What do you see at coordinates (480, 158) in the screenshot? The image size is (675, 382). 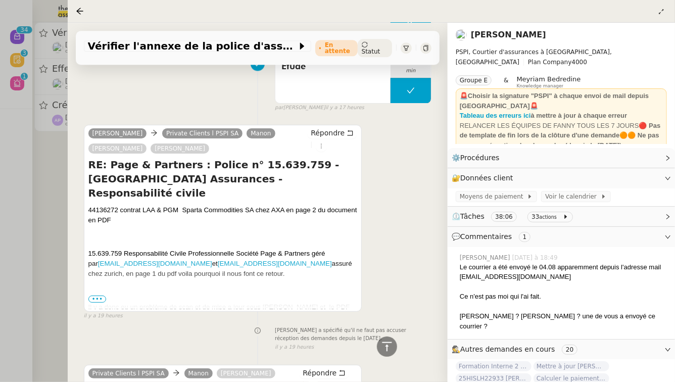 I see `span: Procédures` at bounding box center [480, 158].